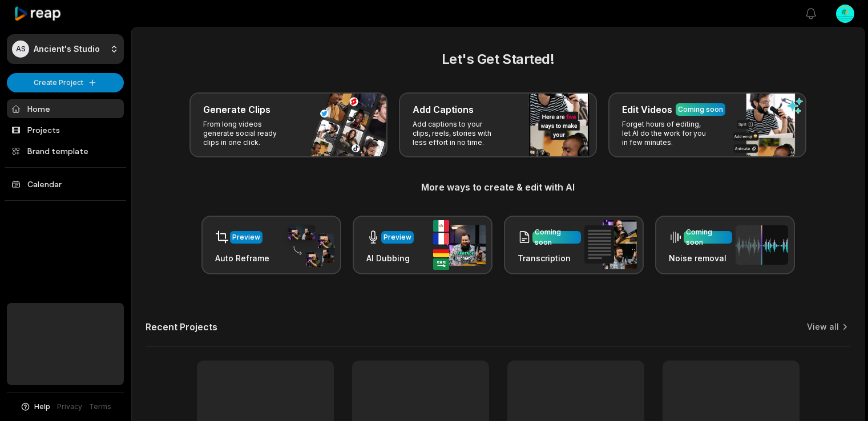 Image resolution: width=868 pixels, height=421 pixels. What do you see at coordinates (65, 151) in the screenshot?
I see `a: Brand template` at bounding box center [65, 151].